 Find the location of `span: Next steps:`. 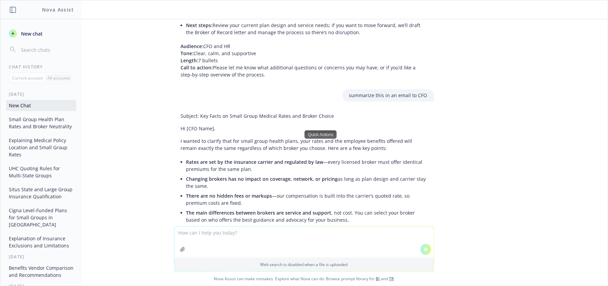

span: Next steps: is located at coordinates (199, 25).